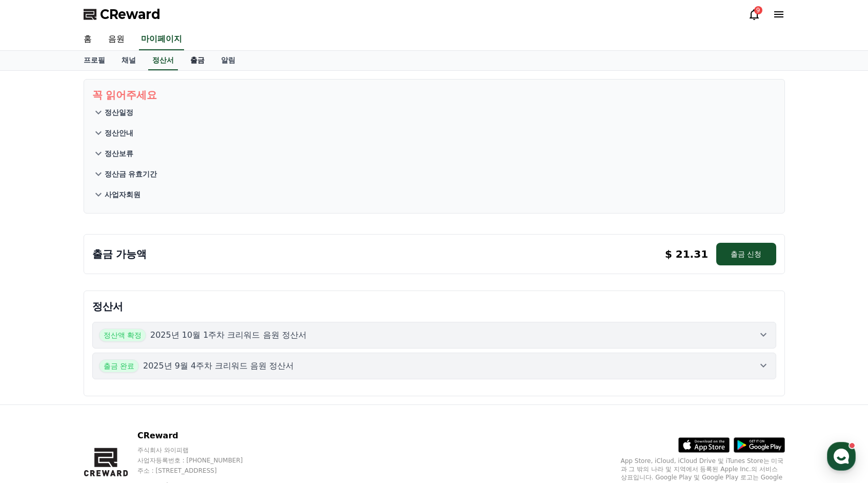 This screenshot has width=868, height=483. I want to click on span: 홈, so click(35, 345).